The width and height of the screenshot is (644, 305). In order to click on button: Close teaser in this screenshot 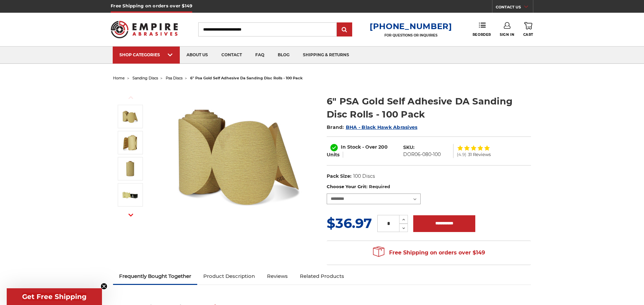, I will do `click(104, 287)`.